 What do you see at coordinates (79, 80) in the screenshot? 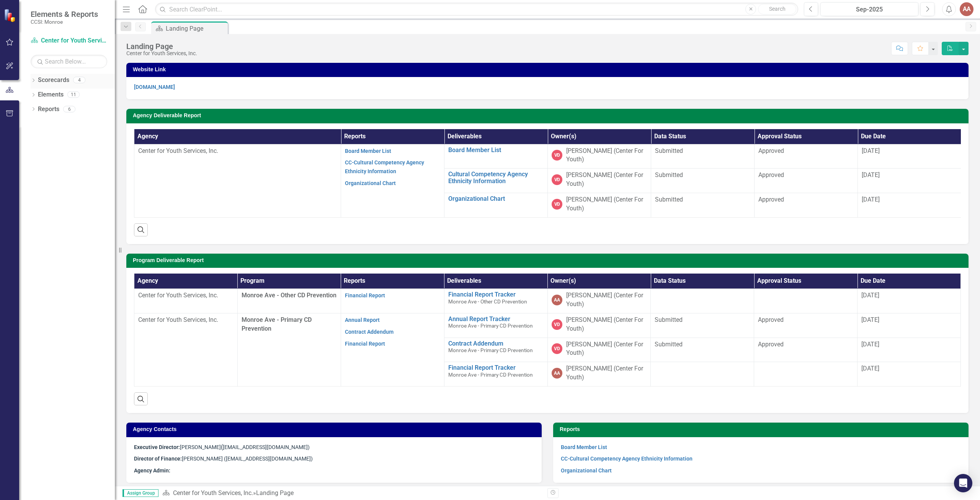
I see `div: 4` at bounding box center [79, 80].